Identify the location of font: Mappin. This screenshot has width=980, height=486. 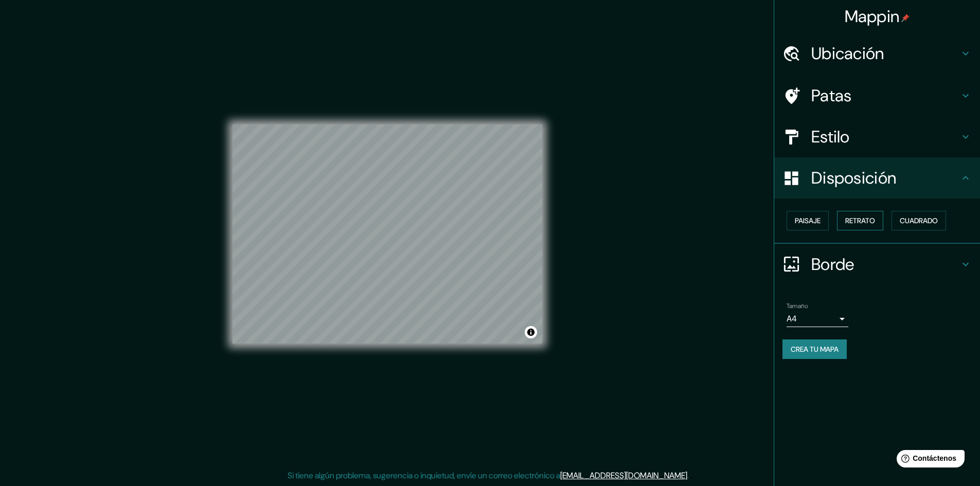
(872, 17).